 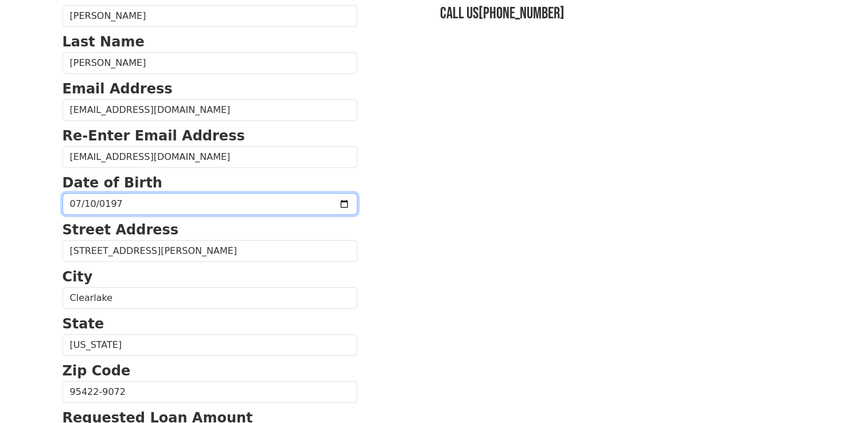 I want to click on input: Re-Enter Email Address, so click(x=210, y=157).